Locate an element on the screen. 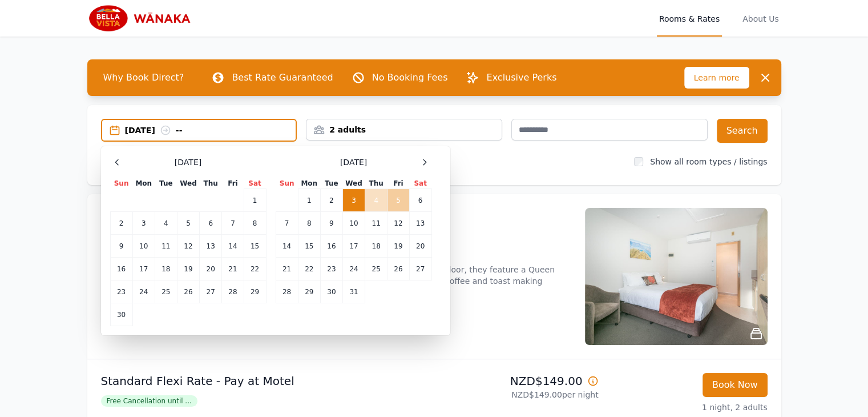 The width and height of the screenshot is (868, 417). img: Bella Vista Wanaka is located at coordinates (142, 18).